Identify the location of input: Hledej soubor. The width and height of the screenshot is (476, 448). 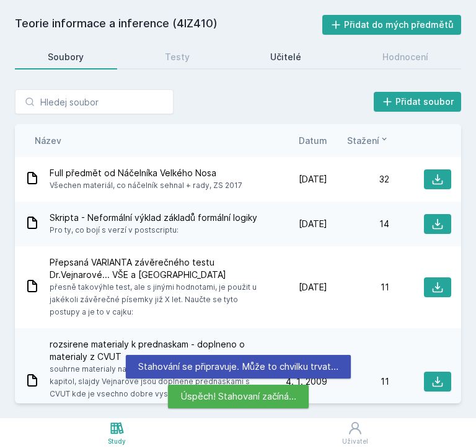
(94, 102).